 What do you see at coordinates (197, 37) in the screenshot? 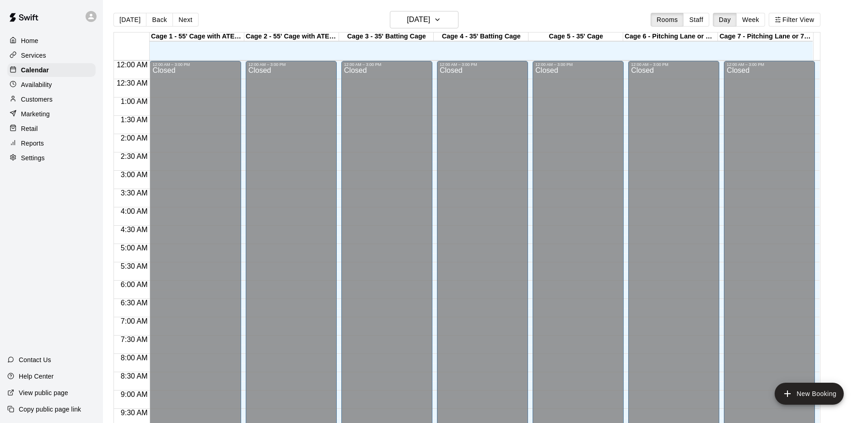
I see `div: Cage 1 - 55' Cage with ATEC M3X 2.0 Baseball Pitching Machine` at bounding box center [197, 37].